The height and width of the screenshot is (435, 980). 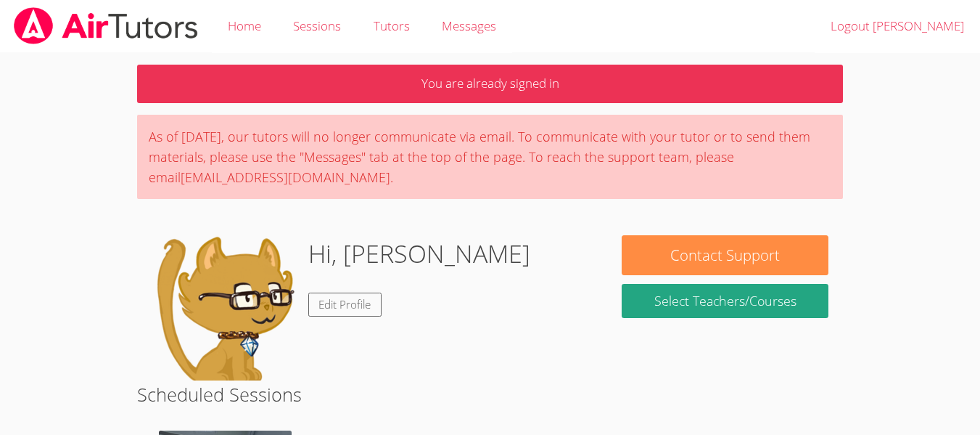 What do you see at coordinates (468, 26) in the screenshot?
I see `span: Messages` at bounding box center [468, 26].